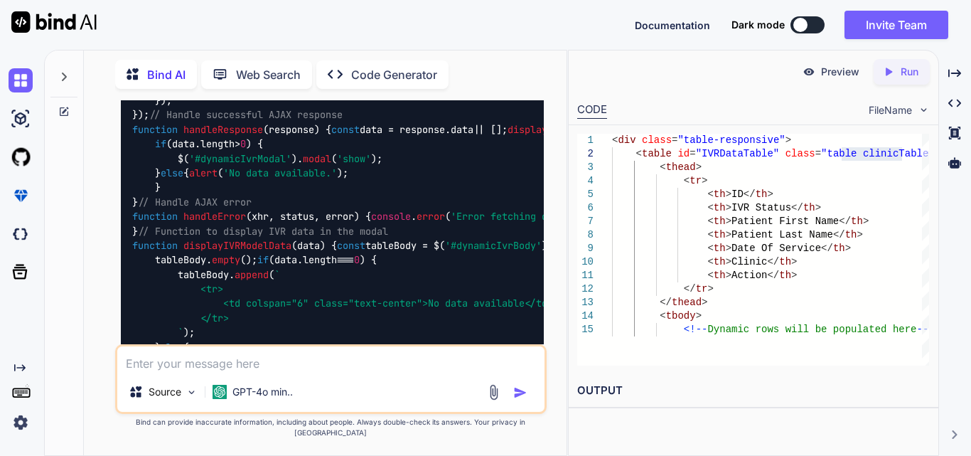 This screenshot has width=971, height=456. Describe the element at coordinates (657, 140) in the screenshot. I see `span: class` at that location.